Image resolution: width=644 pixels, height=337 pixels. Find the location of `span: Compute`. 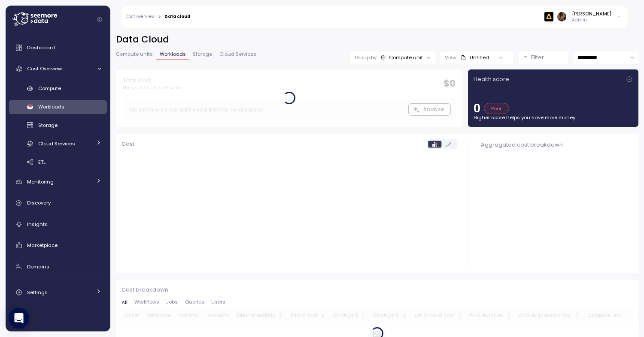

span: Compute is located at coordinates (50, 88).